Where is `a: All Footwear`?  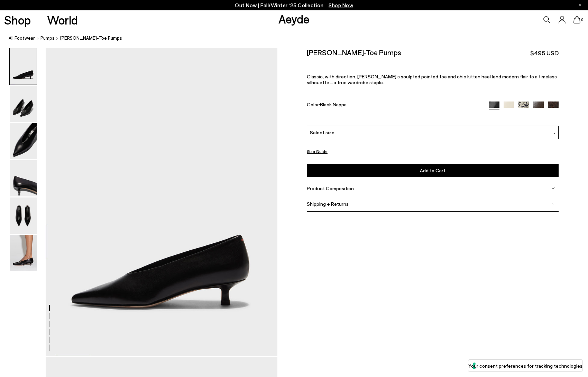
a: All Footwear is located at coordinates (22, 38).